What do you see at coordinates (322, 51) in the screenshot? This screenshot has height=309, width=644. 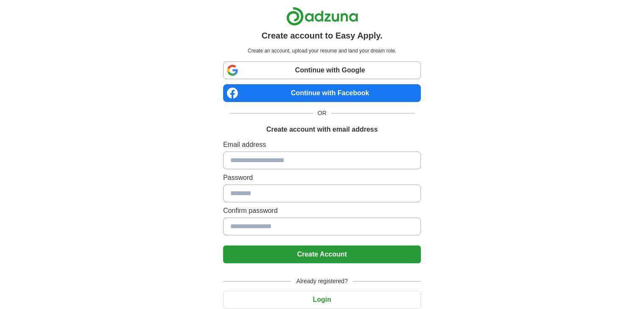 I see `p: Create an account, upload your resume and land your dream role.` at bounding box center [322, 51].